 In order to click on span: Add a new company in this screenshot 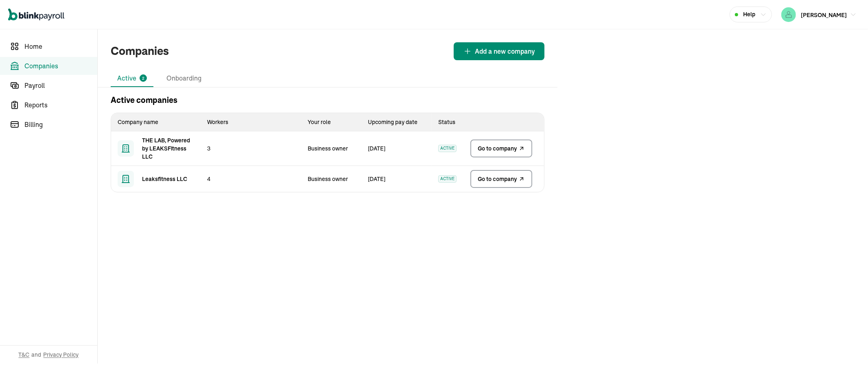, I will do `click(505, 51)`.